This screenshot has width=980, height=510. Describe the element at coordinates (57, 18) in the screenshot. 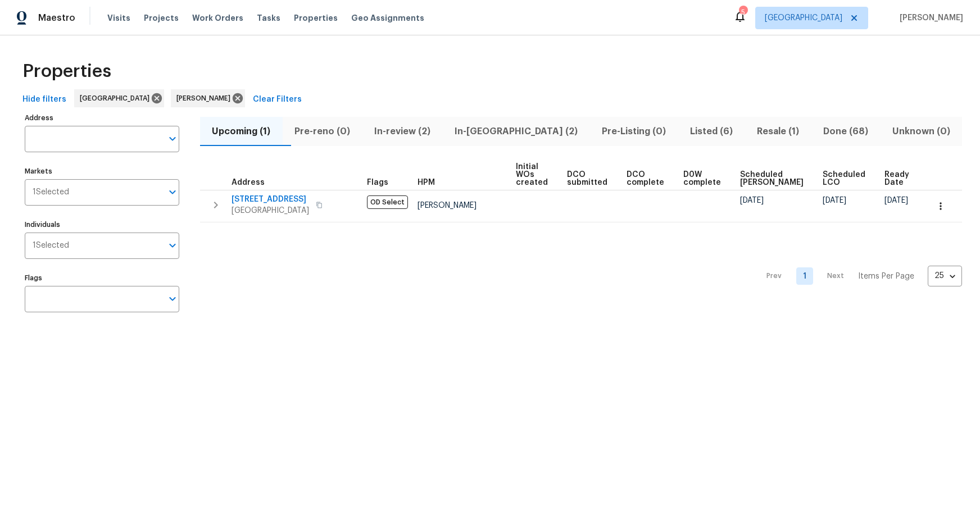

I see `span: Maestro` at that location.